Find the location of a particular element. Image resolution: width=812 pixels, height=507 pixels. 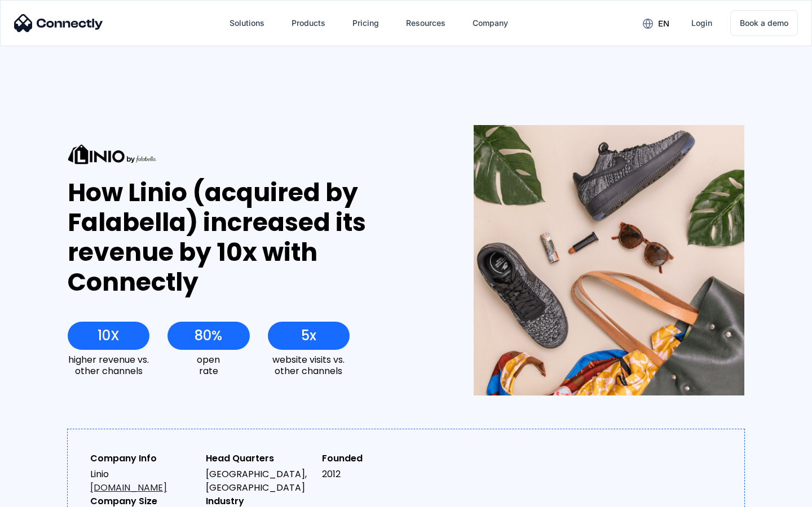

div: Solutions is located at coordinates (247, 23).